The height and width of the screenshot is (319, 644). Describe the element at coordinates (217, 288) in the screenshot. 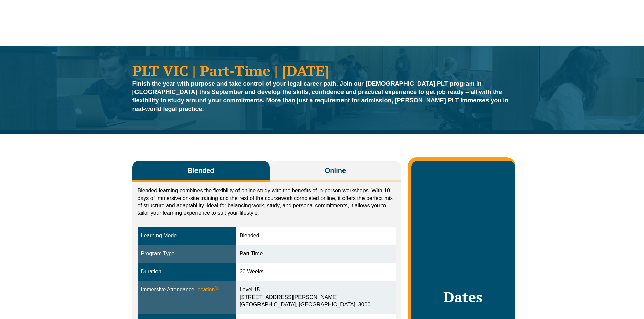

I see `sup: ⓘ` at that location.